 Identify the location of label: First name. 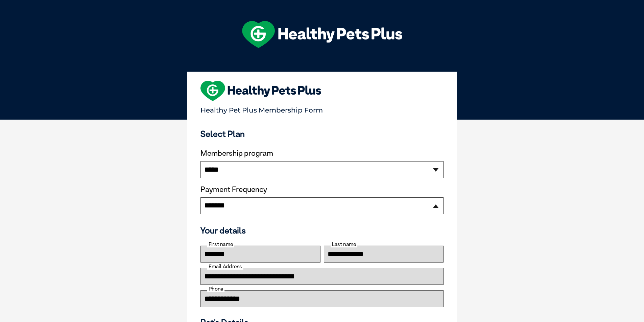
(221, 244).